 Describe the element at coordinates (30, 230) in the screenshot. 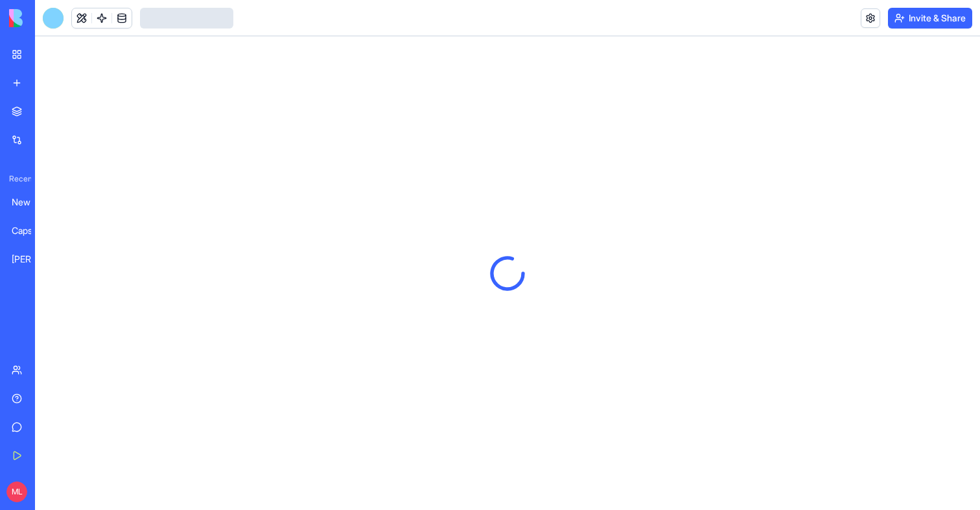

I see `div: Capsule Closet Manager` at that location.